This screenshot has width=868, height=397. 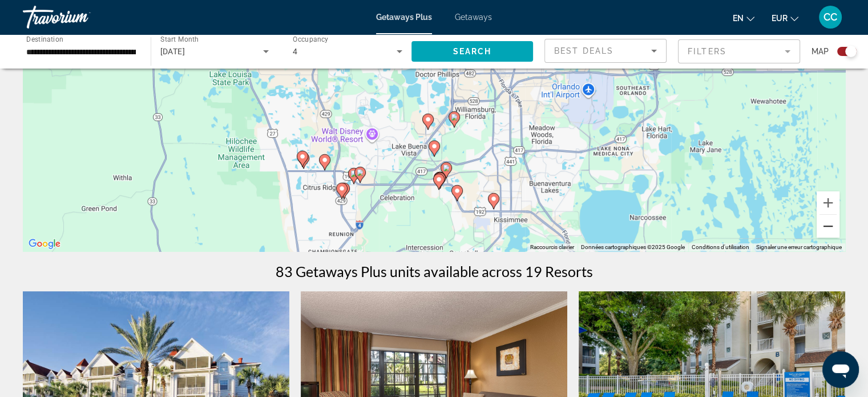 I want to click on img: Google, so click(x=44, y=244).